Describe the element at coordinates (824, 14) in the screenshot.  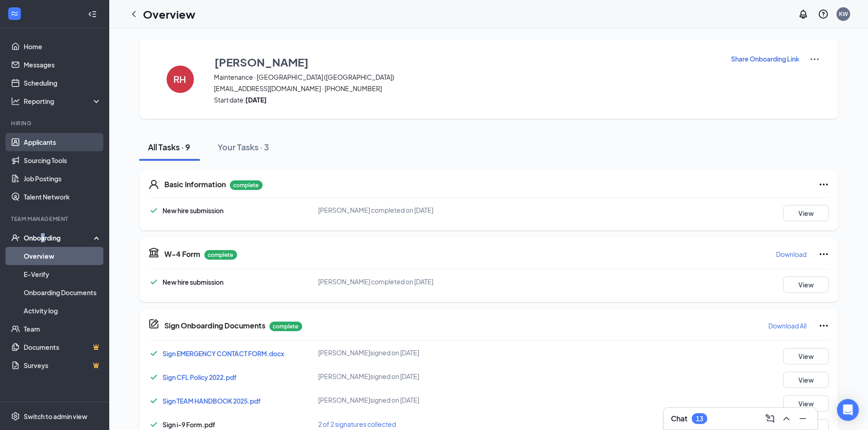
I see `svg: QuestionInfo` at that location.